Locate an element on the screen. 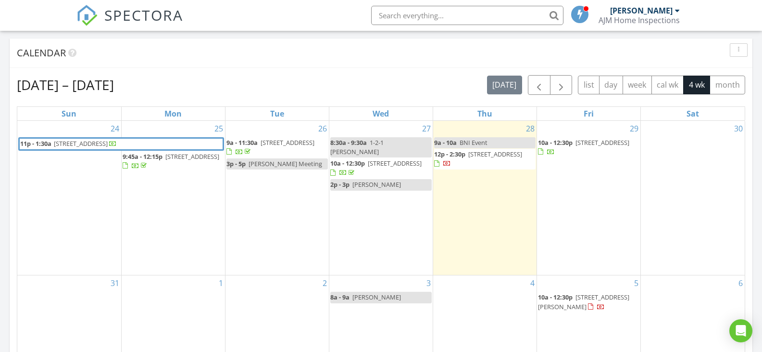 The image size is (762, 352). a: Go to September 3, 2025 is located at coordinates (428, 283).